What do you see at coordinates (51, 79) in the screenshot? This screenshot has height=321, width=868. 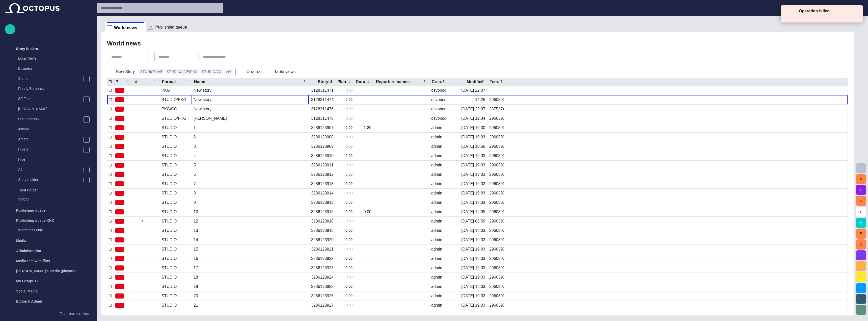 I see `p: Sports` at bounding box center [51, 79].